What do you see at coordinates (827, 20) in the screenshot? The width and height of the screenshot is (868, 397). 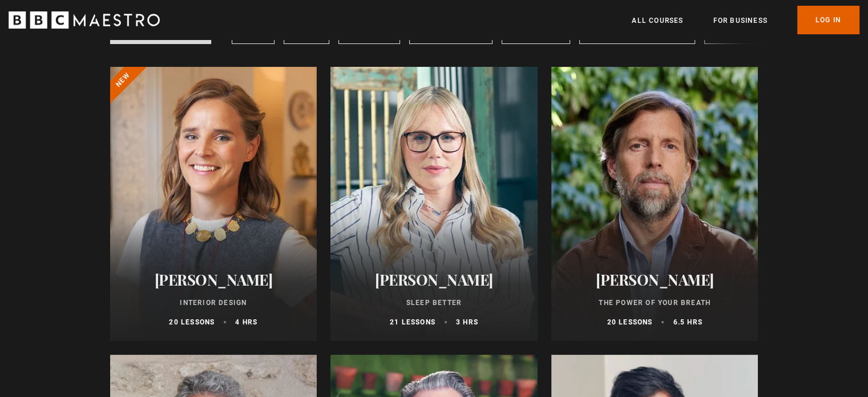 I see `a: Log In` at bounding box center [827, 20].